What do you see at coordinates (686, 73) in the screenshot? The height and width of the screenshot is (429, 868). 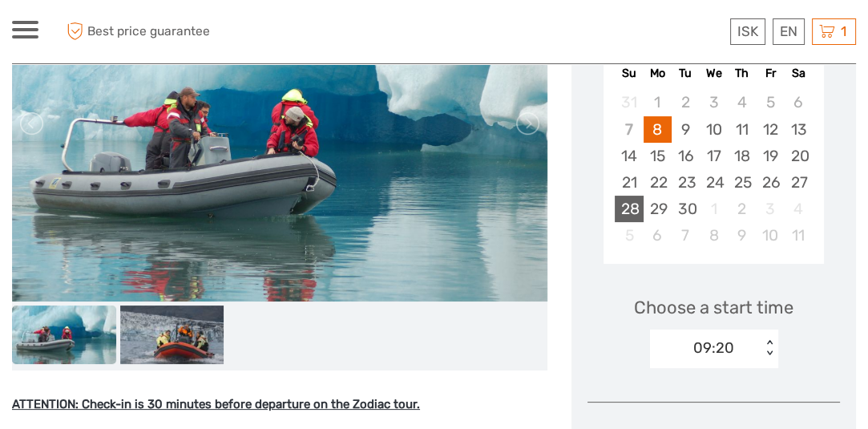 I see `div: Tu` at bounding box center [686, 73].